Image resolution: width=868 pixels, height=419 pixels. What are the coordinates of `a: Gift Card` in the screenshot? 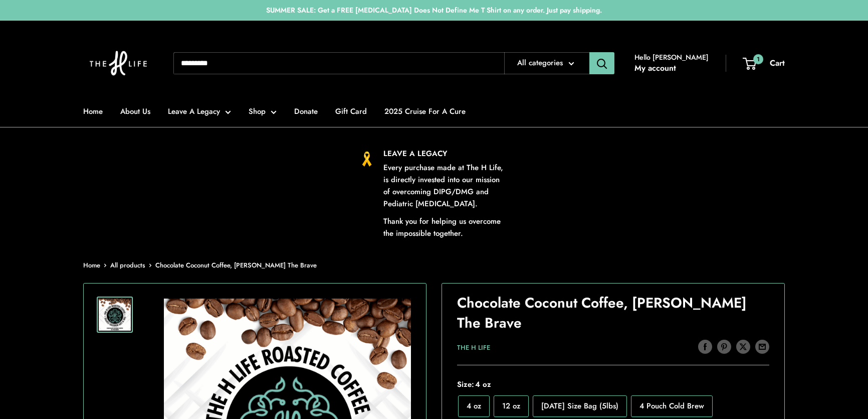 It's located at (351, 111).